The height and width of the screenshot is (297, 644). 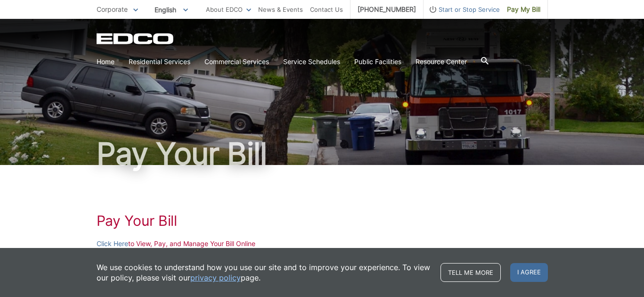 I want to click on span: Pay My Bill, so click(x=523, y=10).